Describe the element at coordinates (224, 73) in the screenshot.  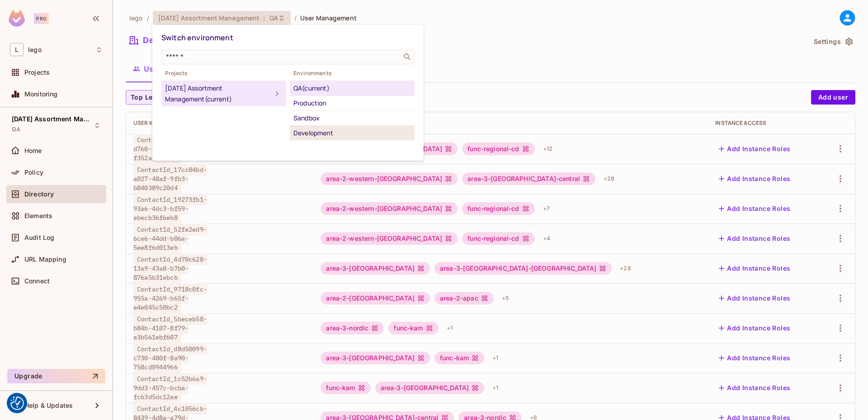
I see `span: Projects` at that location.